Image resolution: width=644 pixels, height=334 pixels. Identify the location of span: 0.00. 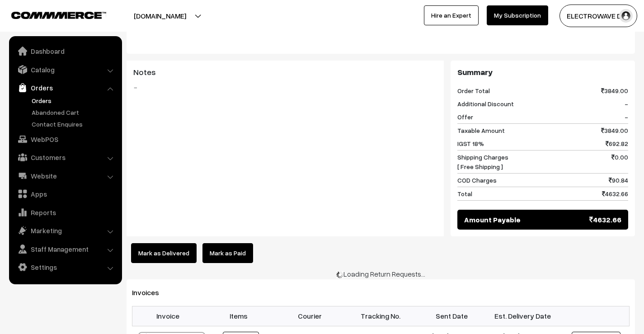
(619, 161).